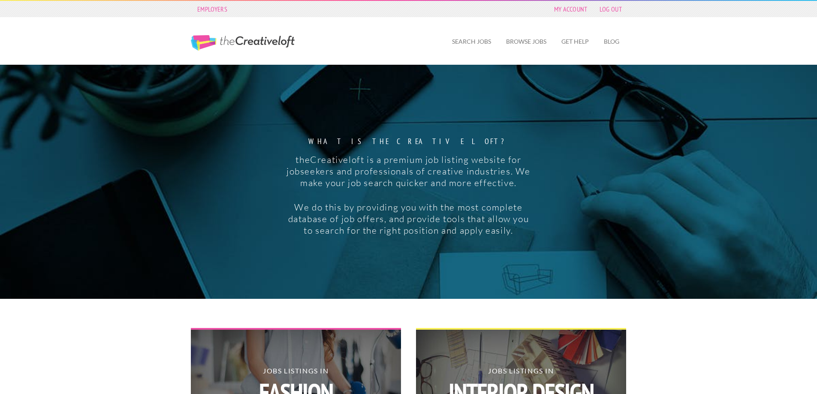 The image size is (817, 394). Describe the element at coordinates (212, 9) in the screenshot. I see `a: Employers` at that location.